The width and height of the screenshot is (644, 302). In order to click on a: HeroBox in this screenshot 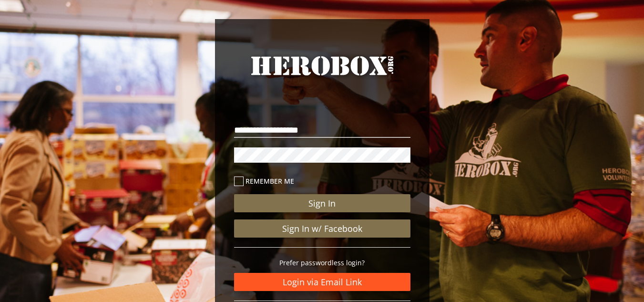, I will do `click(322, 74)`.